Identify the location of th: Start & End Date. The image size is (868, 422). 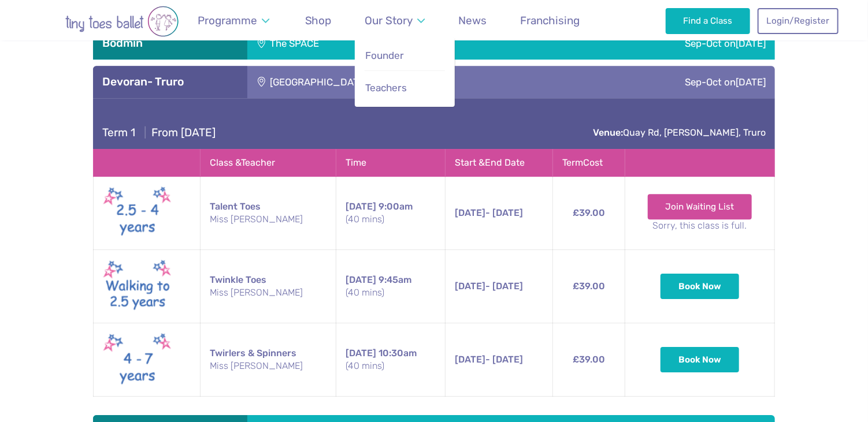
(499, 162).